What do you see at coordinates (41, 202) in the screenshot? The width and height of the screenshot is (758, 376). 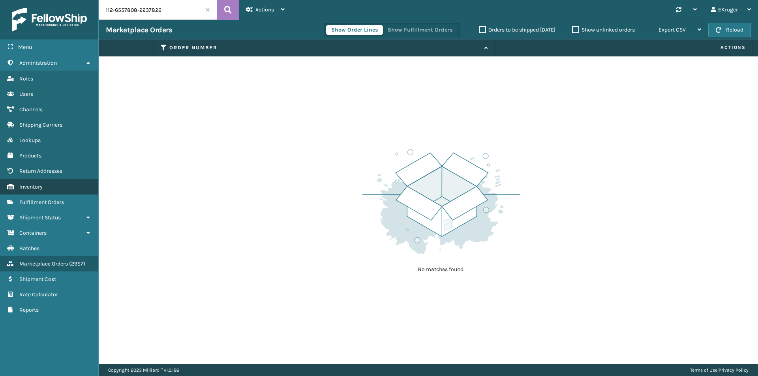 I see `span: Fulfillment Orders` at bounding box center [41, 202].